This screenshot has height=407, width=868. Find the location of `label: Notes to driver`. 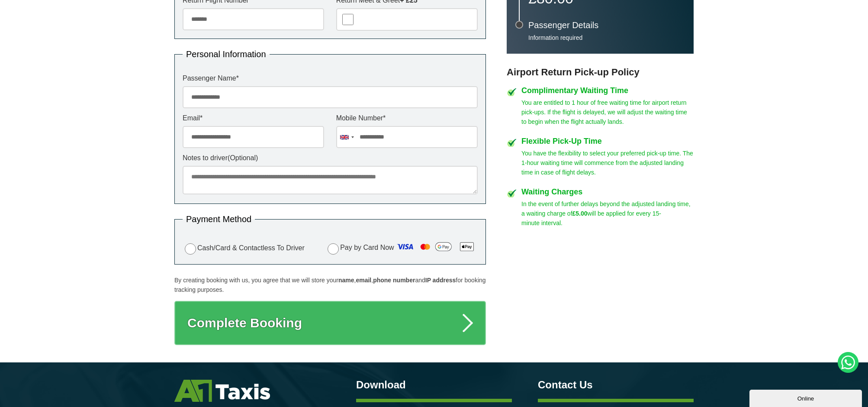

label: Notes to driver is located at coordinates (330, 158).